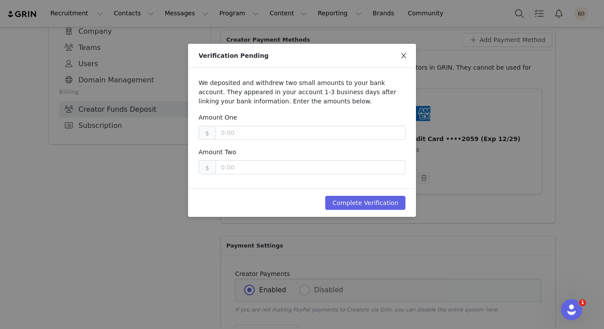 This screenshot has width=604, height=329. I want to click on span: 1, so click(582, 303).